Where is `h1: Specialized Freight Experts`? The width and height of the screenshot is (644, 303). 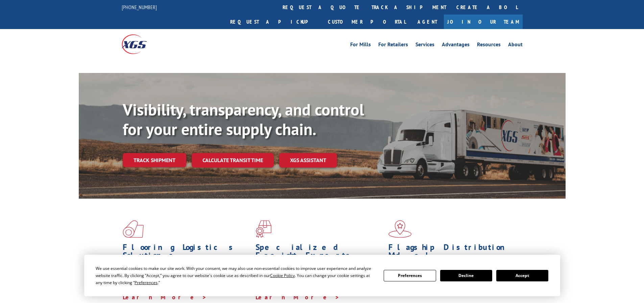 h1: Specialized Freight Experts is located at coordinates (320, 253).